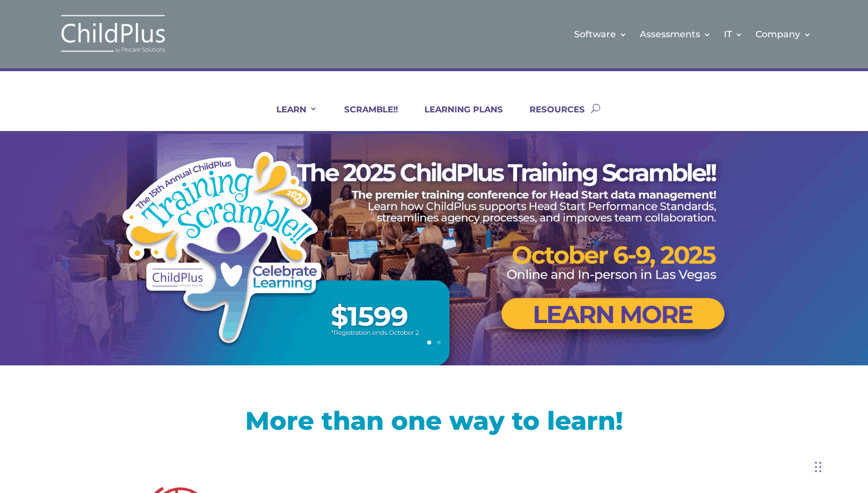  Describe the element at coordinates (776, 432) in the screenshot. I see `div: Chat Widget` at that location.